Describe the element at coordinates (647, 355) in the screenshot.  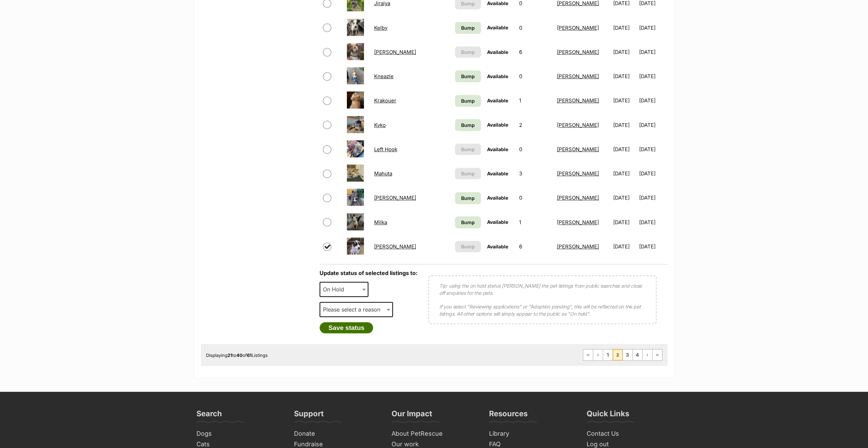
I see `a: Next page` at that location.